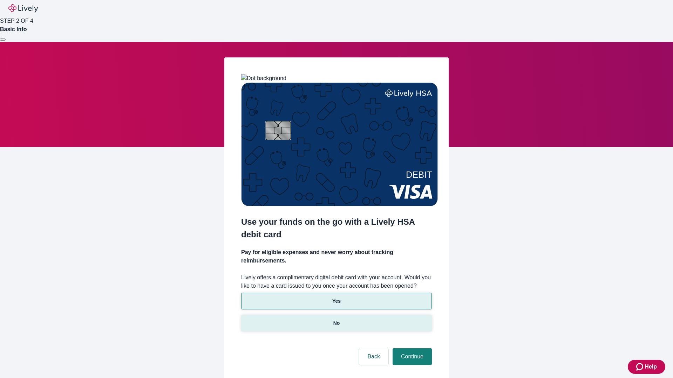  I want to click on img: Dot background, so click(264, 79).